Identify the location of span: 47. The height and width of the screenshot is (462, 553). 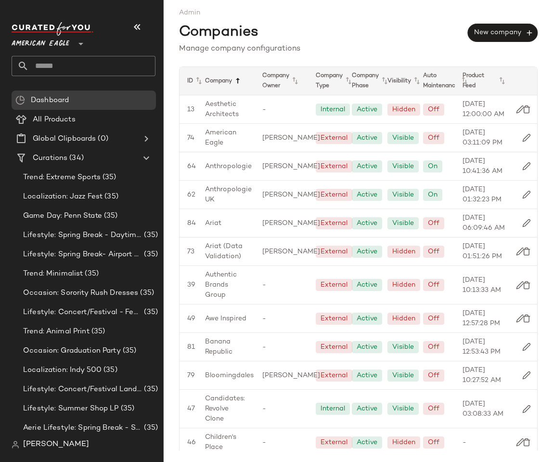
(191, 408).